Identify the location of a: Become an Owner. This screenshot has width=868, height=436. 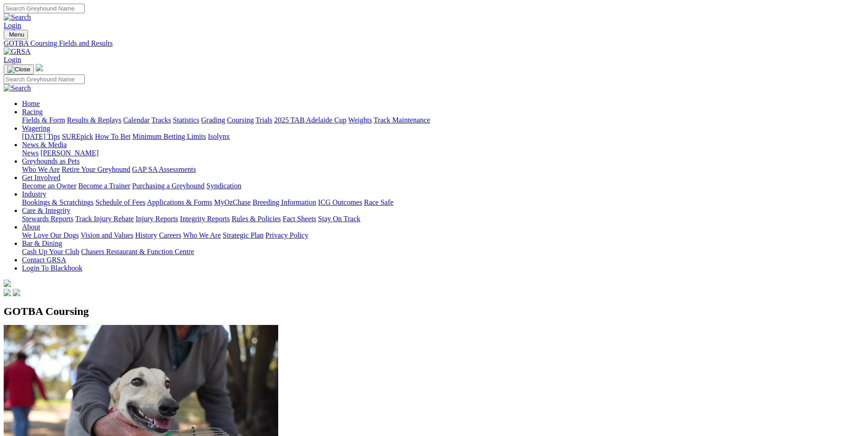
(49, 186).